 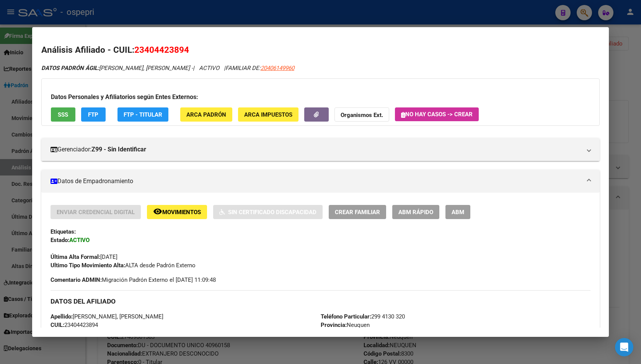 I want to click on span: ALTA desde Padrón Externo, so click(x=123, y=265).